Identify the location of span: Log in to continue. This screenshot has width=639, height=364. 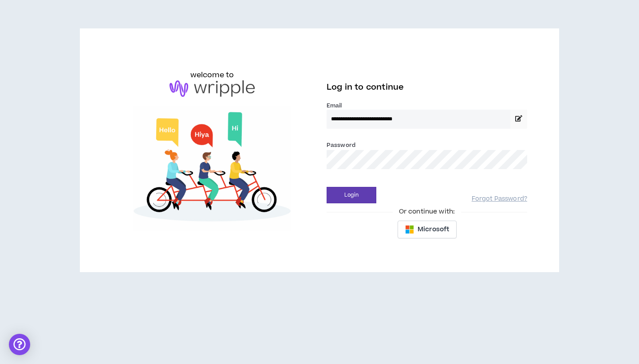
(365, 87).